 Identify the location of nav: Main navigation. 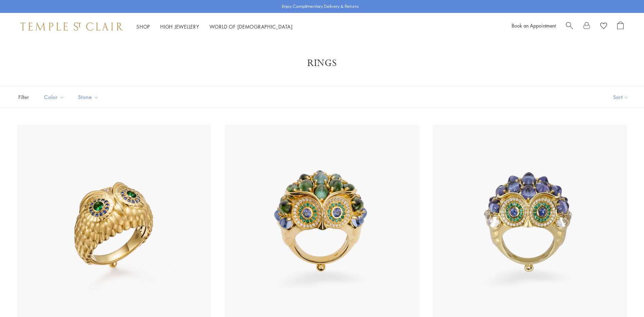
(215, 27).